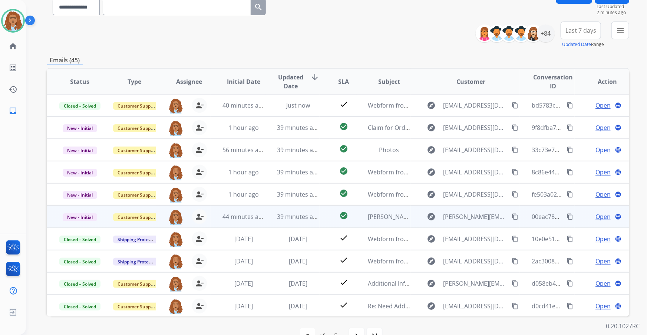  What do you see at coordinates (580, 30) in the screenshot?
I see `span: Last 7 days` at bounding box center [580, 30].